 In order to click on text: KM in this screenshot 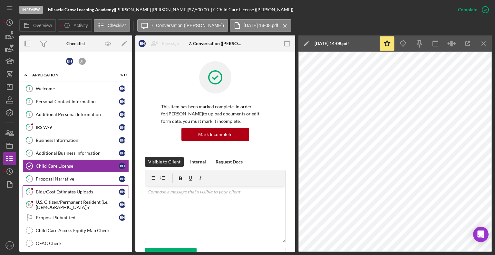, I will do `click(10, 245)`.